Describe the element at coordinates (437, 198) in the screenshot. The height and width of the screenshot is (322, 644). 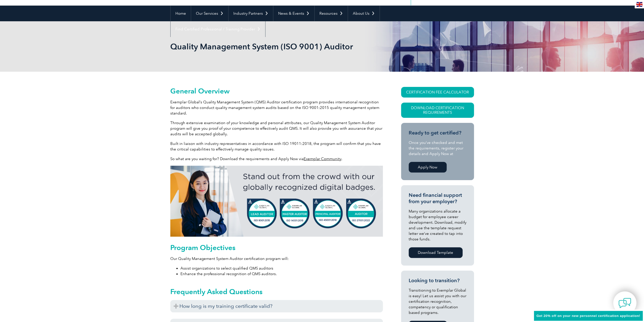
I see `h3: Need financial support from your employer?` at that location.